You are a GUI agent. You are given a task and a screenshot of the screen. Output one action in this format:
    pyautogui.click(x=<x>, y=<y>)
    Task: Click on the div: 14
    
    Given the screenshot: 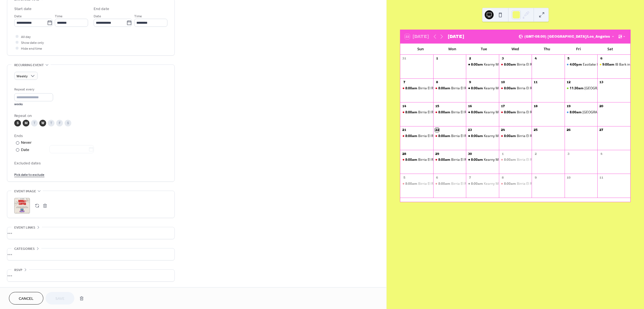 What is the action you would take?
    pyautogui.click(x=404, y=106)
    